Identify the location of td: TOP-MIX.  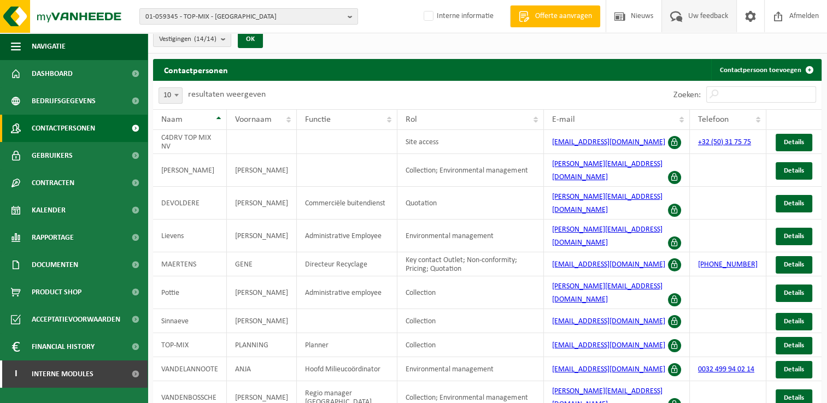
(190, 345).